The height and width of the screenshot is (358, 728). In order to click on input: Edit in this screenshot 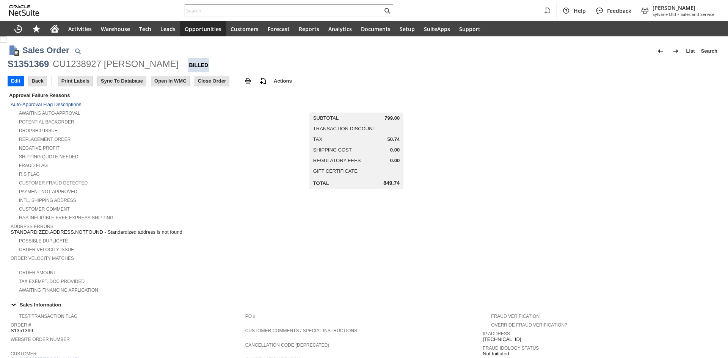, I will do `click(16, 81)`.